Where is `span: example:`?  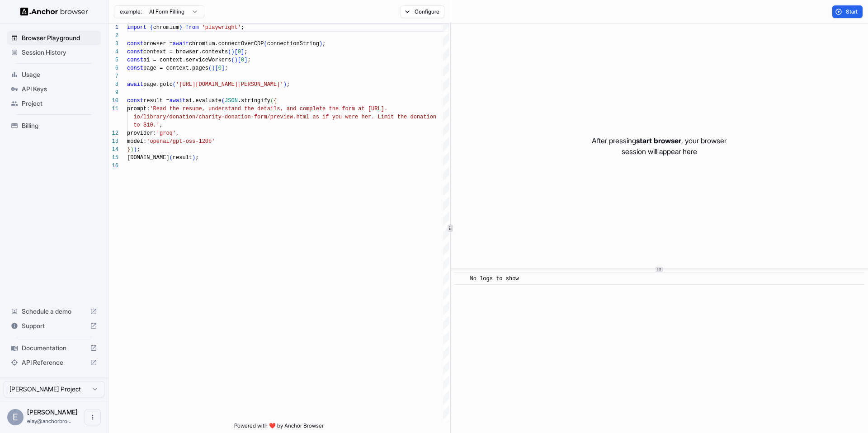
span: example: is located at coordinates (131, 12).